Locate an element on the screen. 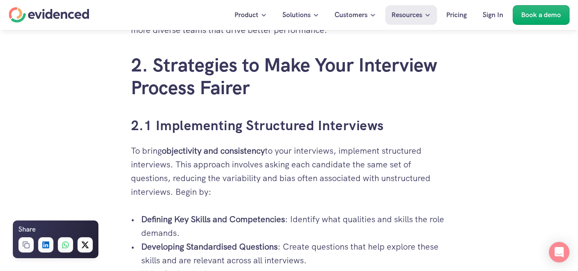 This screenshot has width=578, height=271. div: Open Intercom Messenger is located at coordinates (559, 252).